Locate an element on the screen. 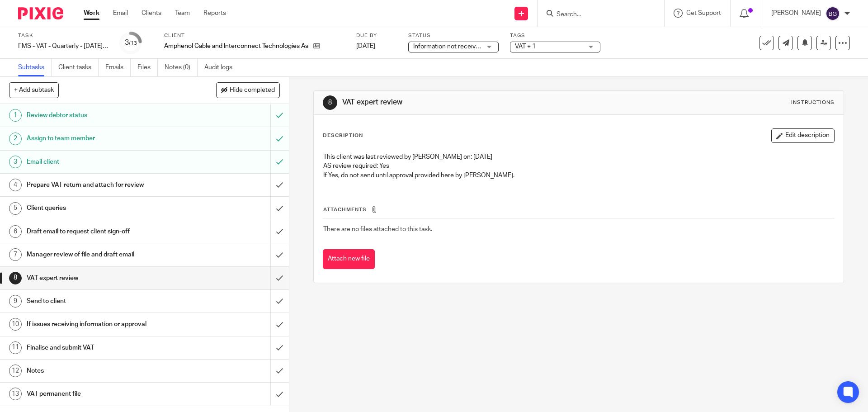  a: Client tasks is located at coordinates (78, 68).